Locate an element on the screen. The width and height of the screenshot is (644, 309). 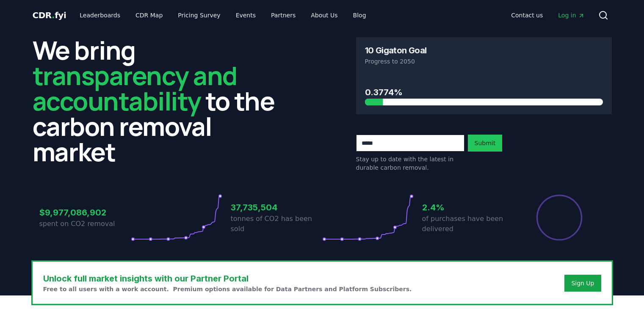
h3: $9,977,086,902 is located at coordinates (85, 213).